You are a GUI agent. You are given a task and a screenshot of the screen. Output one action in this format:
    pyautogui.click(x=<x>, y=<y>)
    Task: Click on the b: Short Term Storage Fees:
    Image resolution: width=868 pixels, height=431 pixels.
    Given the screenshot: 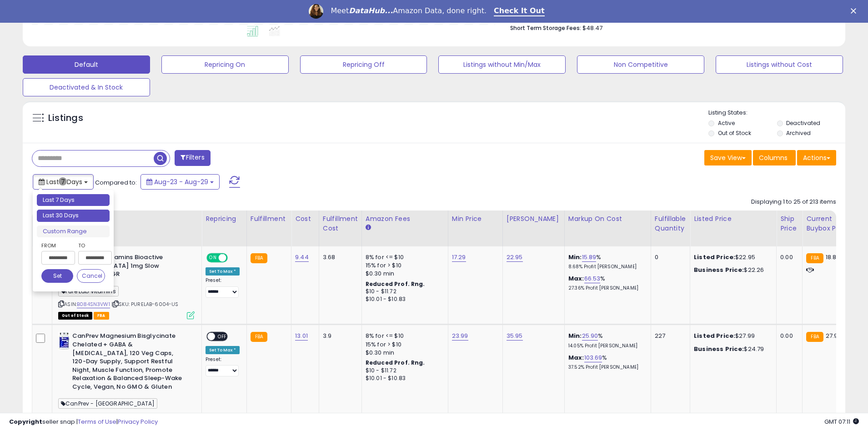 What is the action you would take?
    pyautogui.click(x=545, y=28)
    